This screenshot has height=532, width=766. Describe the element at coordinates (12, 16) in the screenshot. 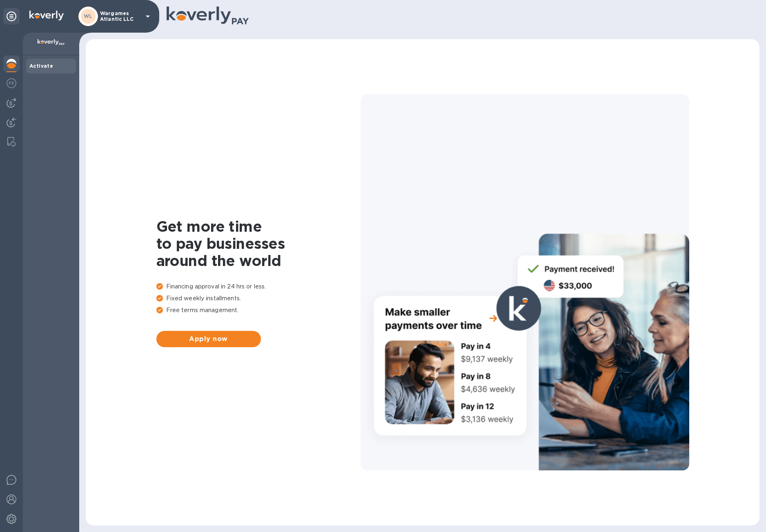

I see `div: Unpin categories` at that location.